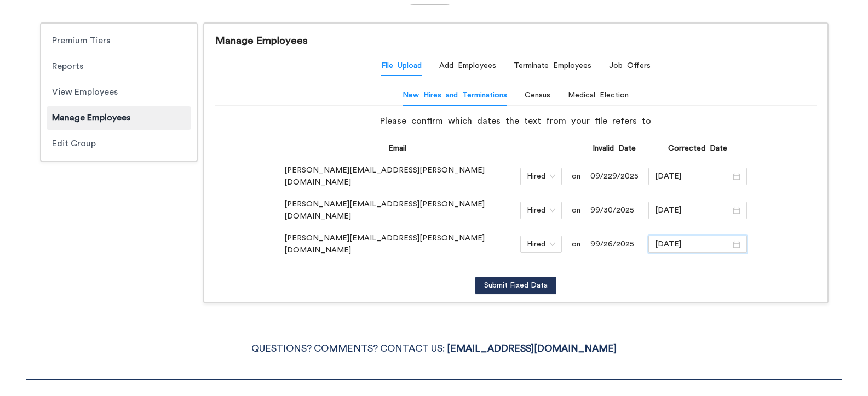 The height and width of the screenshot is (396, 868). What do you see at coordinates (119, 66) in the screenshot?
I see `div: Reports` at bounding box center [119, 66].